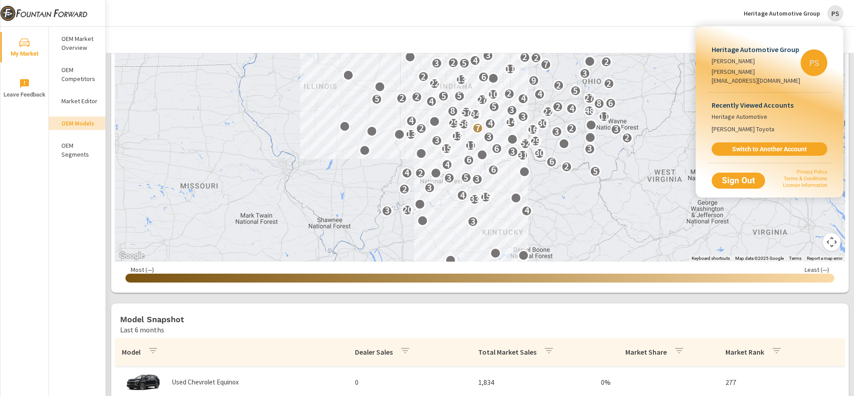 The width and height of the screenshot is (854, 396). What do you see at coordinates (738, 181) in the screenshot?
I see `button: Sign Out` at bounding box center [738, 181].